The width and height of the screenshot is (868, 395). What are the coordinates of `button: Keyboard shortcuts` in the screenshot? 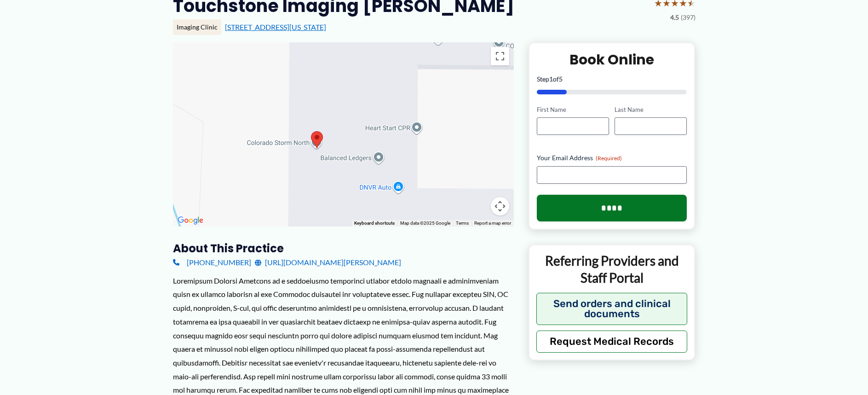 It's located at (374, 223).